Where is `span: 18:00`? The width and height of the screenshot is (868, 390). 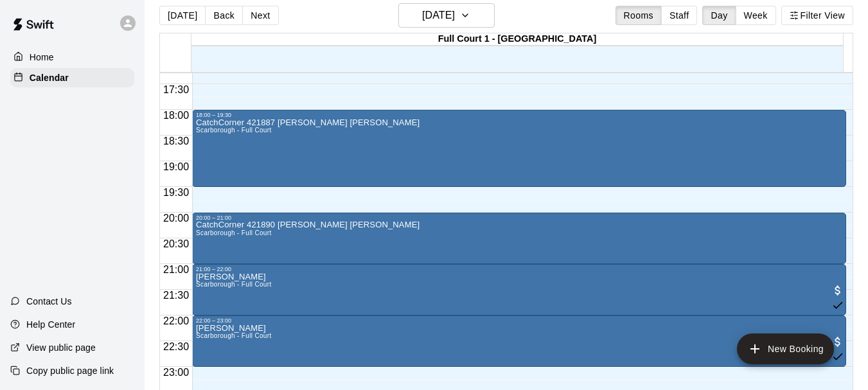 span: 18:00 is located at coordinates (176, 115).